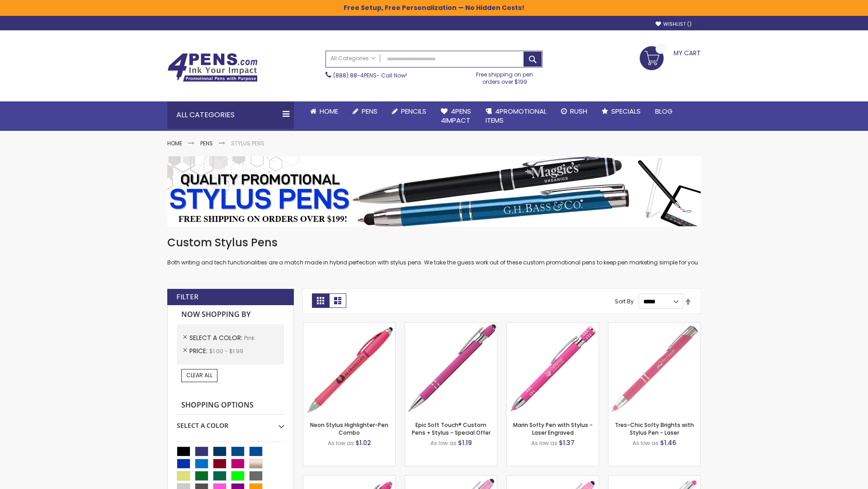 The width and height of the screenshot is (868, 489). What do you see at coordinates (451, 479) in the screenshot?
I see `a: Ellipse Stylus Pen - LaserMax-Pink` at bounding box center [451, 479].